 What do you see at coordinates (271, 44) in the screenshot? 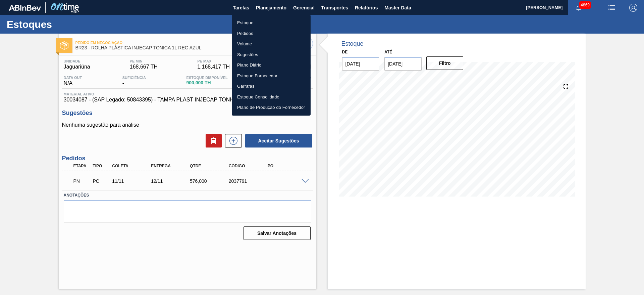
I see `li: Volume` at bounding box center [271, 44].